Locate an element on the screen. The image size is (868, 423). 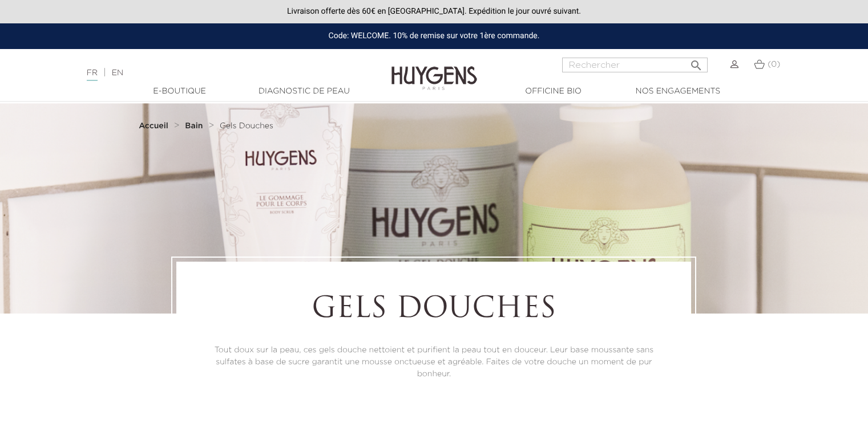
a: EN is located at coordinates (117, 73).